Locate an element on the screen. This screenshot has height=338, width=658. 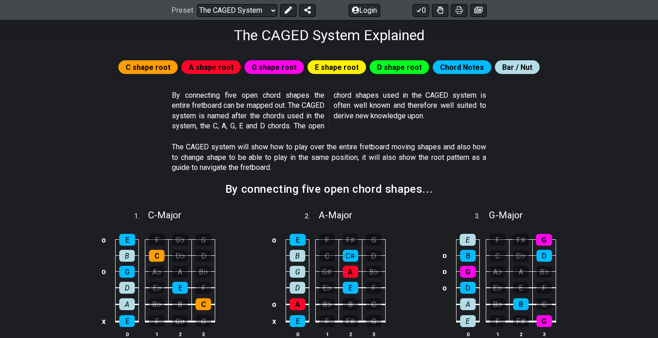
span: Bar / Nut is located at coordinates (518, 67).